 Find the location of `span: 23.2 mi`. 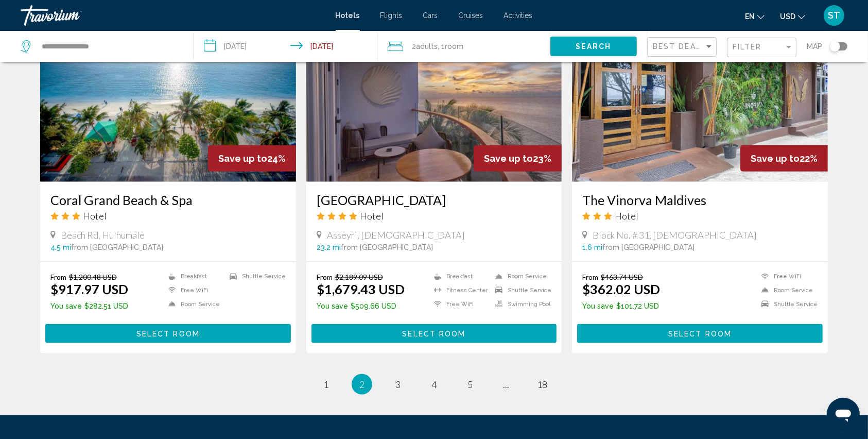

span: 23.2 mi is located at coordinates (328, 247).